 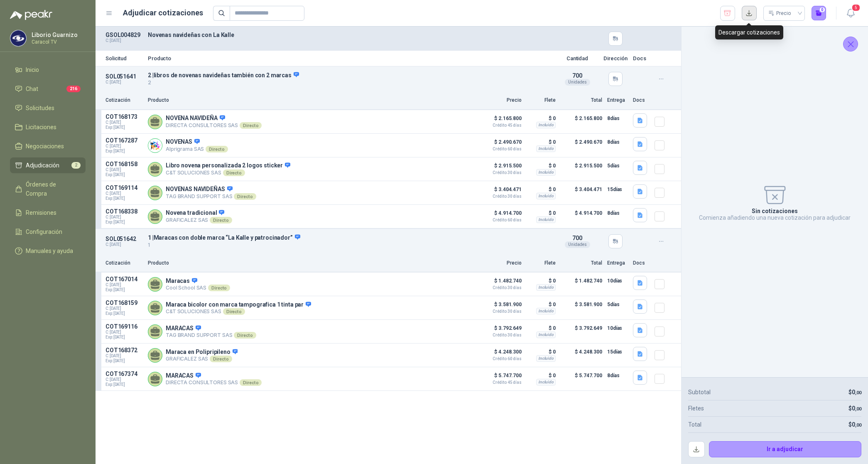 What do you see at coordinates (641, 100) in the screenshot?
I see `p: Docs` at bounding box center [641, 100].